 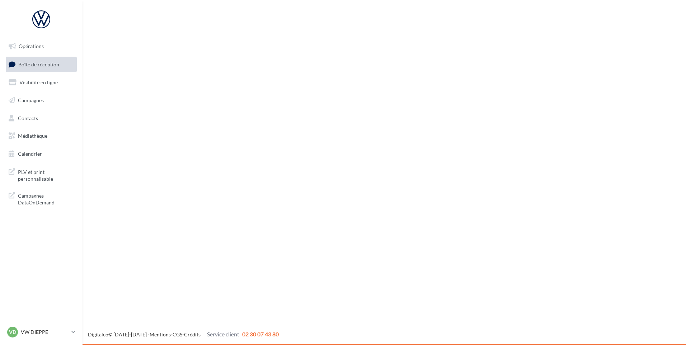 I want to click on a: Calendrier, so click(x=41, y=154).